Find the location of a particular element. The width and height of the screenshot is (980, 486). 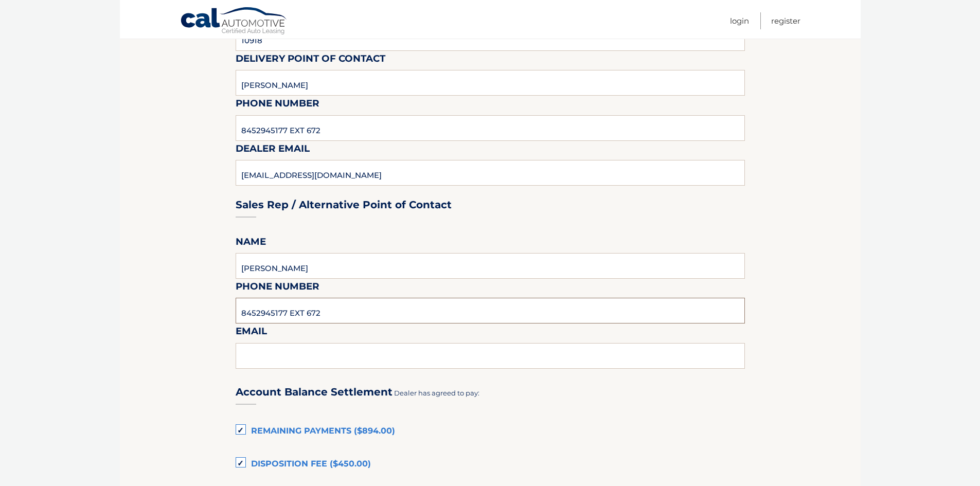

label: Email is located at coordinates (251, 333).